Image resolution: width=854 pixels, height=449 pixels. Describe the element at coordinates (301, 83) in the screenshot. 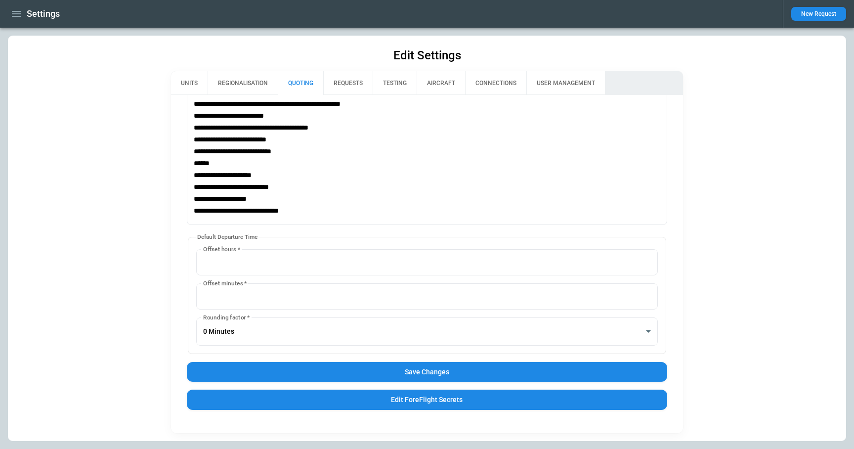

I see `button: QUOTING` at that location.